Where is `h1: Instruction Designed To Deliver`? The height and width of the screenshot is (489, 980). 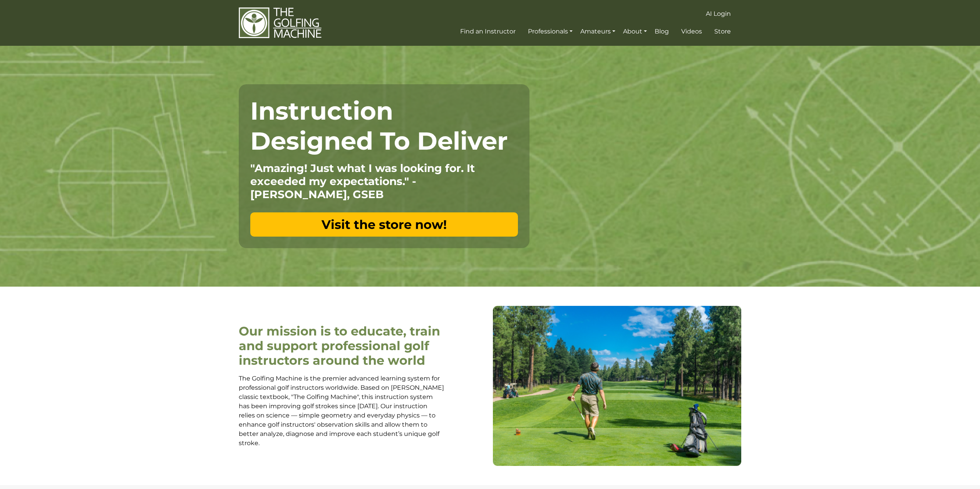
h1: Instruction Designed To Deliver is located at coordinates (384, 126).